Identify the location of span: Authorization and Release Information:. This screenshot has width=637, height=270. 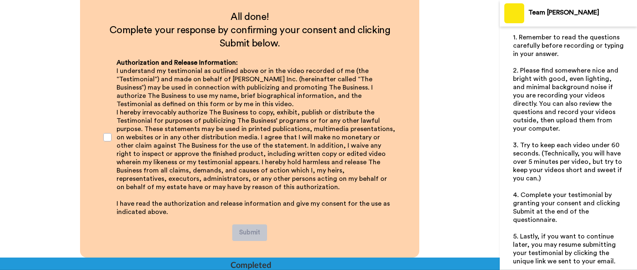
(177, 63).